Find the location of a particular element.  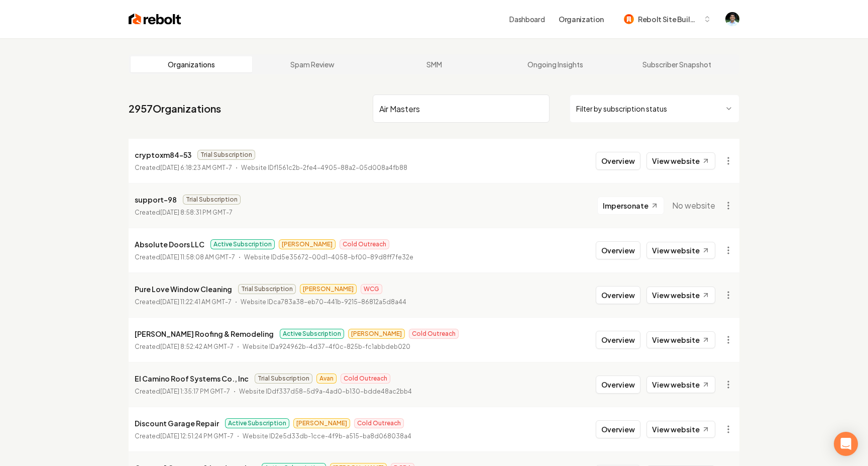

p: Website ID ca783a38-eb70-441b-9215-86812a5d8a44 is located at coordinates (324, 302).